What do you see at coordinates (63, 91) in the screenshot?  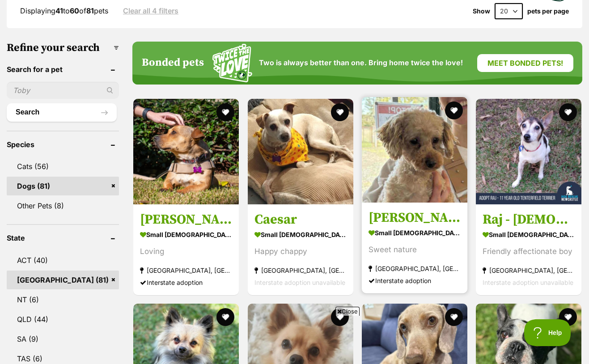 I see `input: Toby` at bounding box center [63, 91].